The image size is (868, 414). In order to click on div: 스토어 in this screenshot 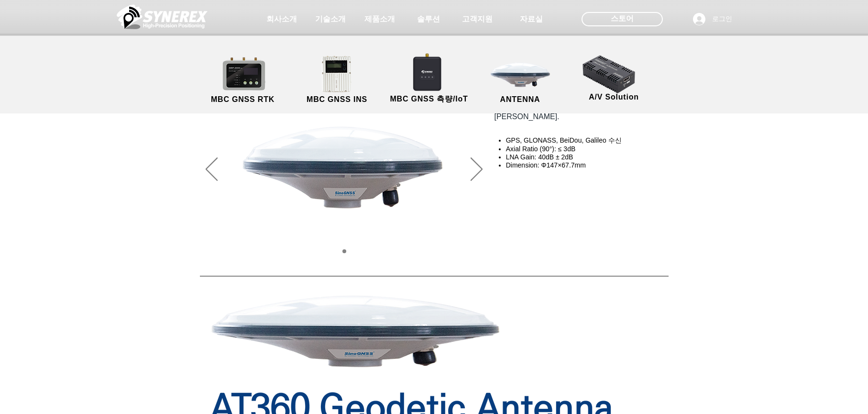, I will do `click(623, 19)`.